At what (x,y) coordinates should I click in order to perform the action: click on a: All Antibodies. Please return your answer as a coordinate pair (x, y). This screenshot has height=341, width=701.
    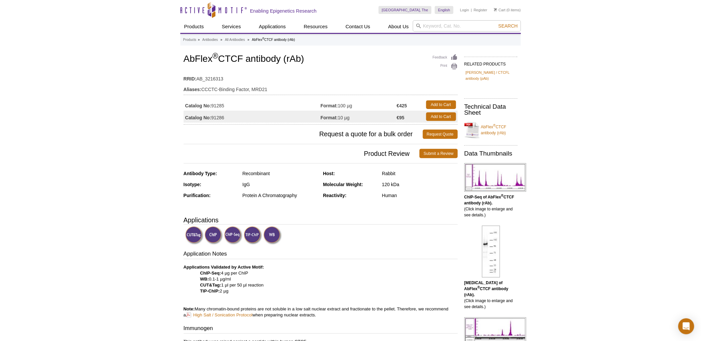
    Looking at the image, I should click on (235, 40).